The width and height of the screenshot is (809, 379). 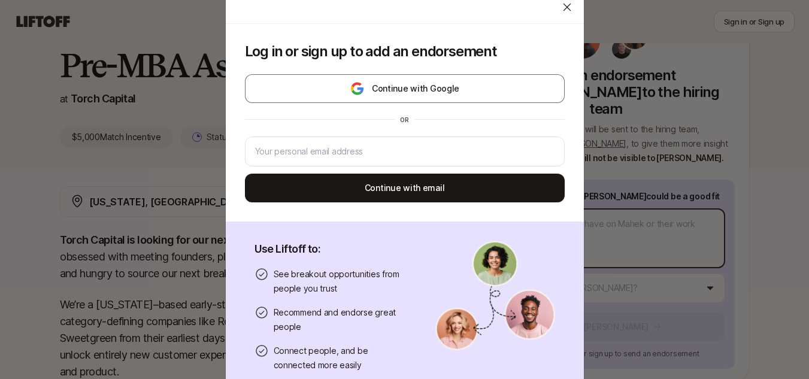 What do you see at coordinates (405, 152) in the screenshot?
I see `input: Your personal email address` at bounding box center [405, 152].